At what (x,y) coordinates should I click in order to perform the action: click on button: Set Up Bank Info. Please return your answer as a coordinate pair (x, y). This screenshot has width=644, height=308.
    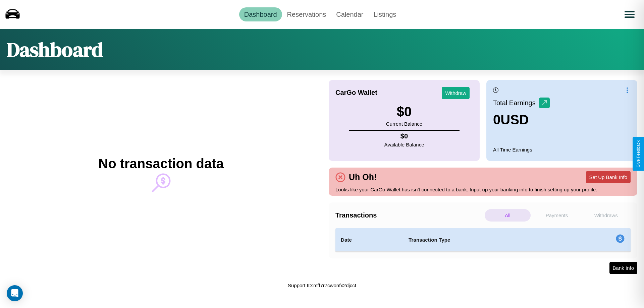
    Looking at the image, I should click on (608, 177).